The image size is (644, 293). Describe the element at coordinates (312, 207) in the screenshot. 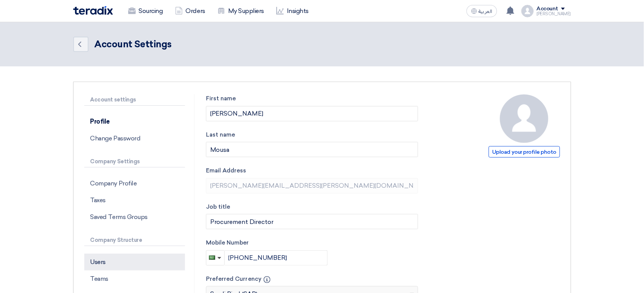

I see `label: Job title` at that location.